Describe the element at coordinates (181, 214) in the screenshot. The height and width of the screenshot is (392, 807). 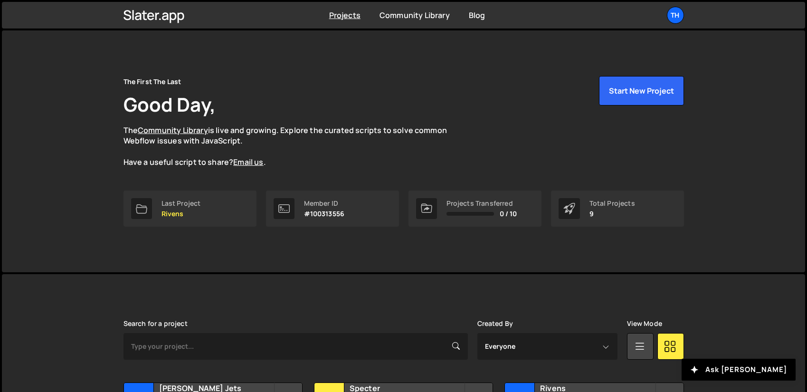
I see `p: Rivens` at that location.